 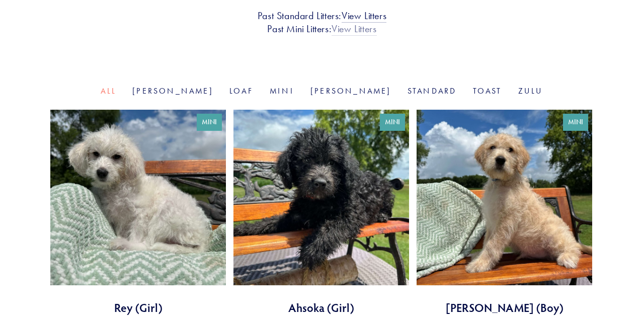 I want to click on a: Standard, so click(x=432, y=91).